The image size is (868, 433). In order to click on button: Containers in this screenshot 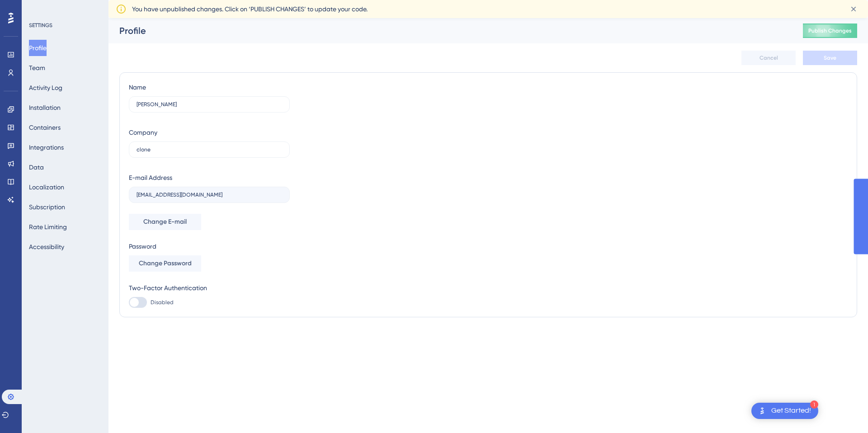, I will do `click(45, 128)`.